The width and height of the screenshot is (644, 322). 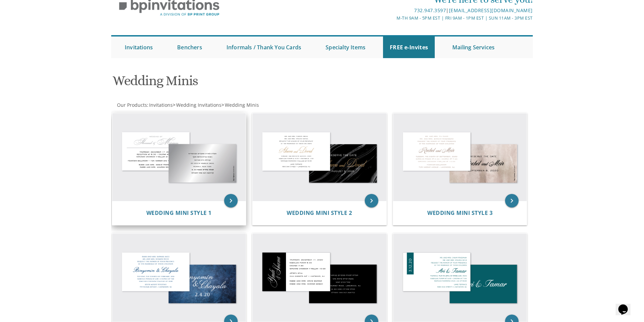 I want to click on a: Benchers, so click(x=190, y=47).